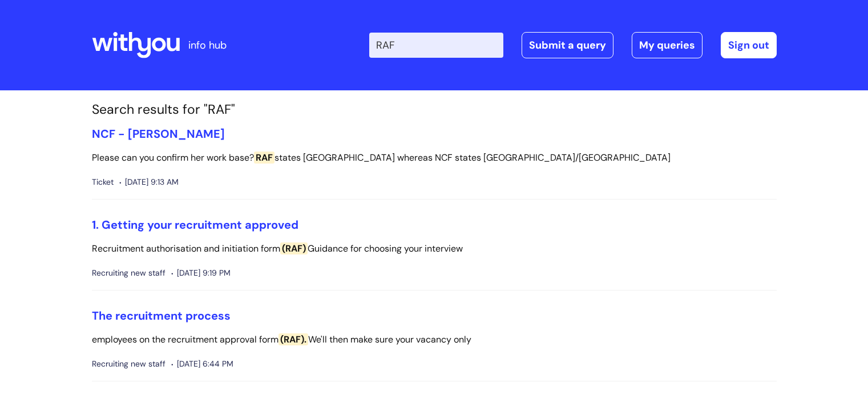 The width and height of the screenshot is (868, 402). Describe the element at coordinates (434, 110) in the screenshot. I see `h1: Search results for "RAF"` at that location.